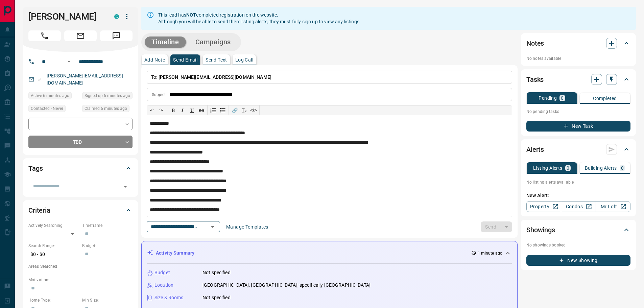 The image size is (644, 308). I want to click on a: Property, so click(544, 206).